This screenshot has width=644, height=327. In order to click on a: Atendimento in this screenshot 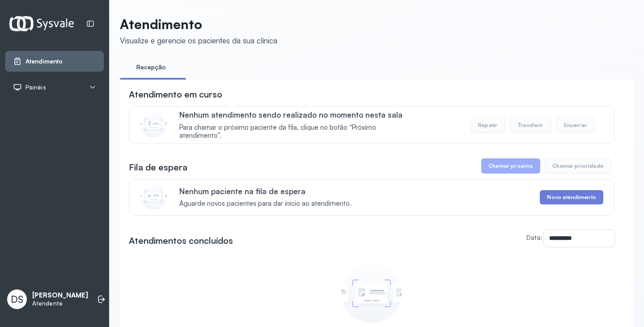, I will do `click(54, 61)`.